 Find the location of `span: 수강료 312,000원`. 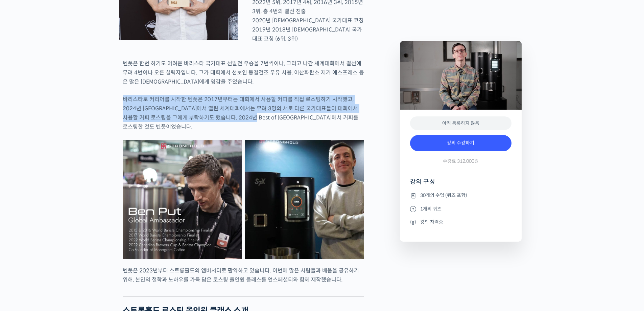

span: 수강료 312,000원 is located at coordinates (461, 161).